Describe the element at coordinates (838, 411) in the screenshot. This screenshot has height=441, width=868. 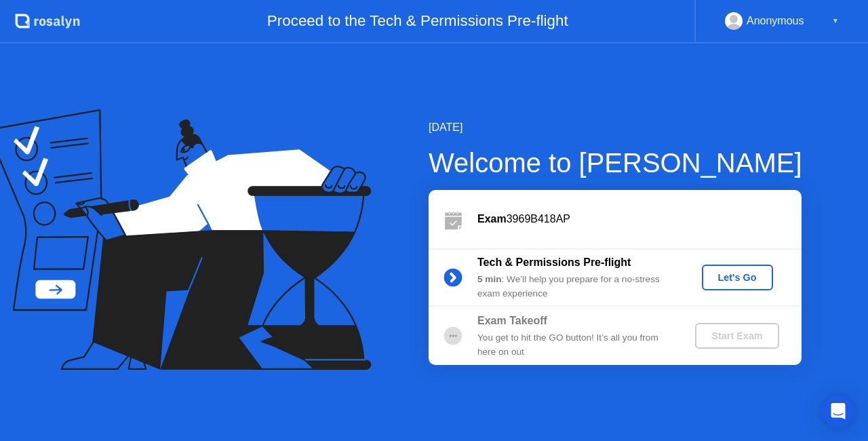
I see `div: Open Intercom Messenger` at that location.